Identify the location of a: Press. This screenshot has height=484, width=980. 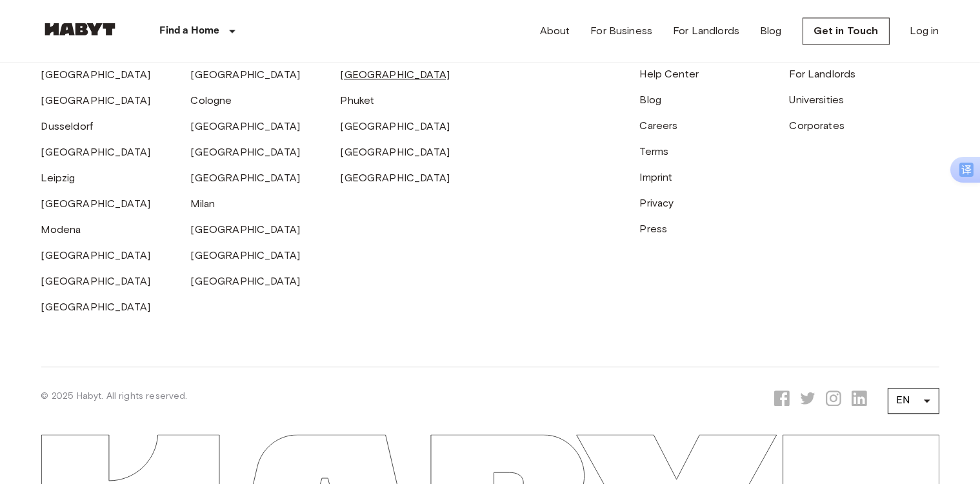
(654, 229).